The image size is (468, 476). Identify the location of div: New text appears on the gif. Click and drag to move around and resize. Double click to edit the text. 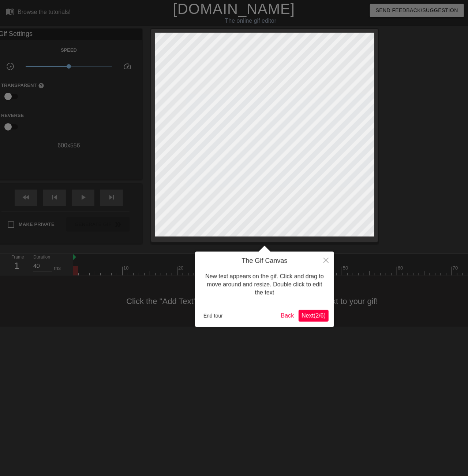
(265, 284).